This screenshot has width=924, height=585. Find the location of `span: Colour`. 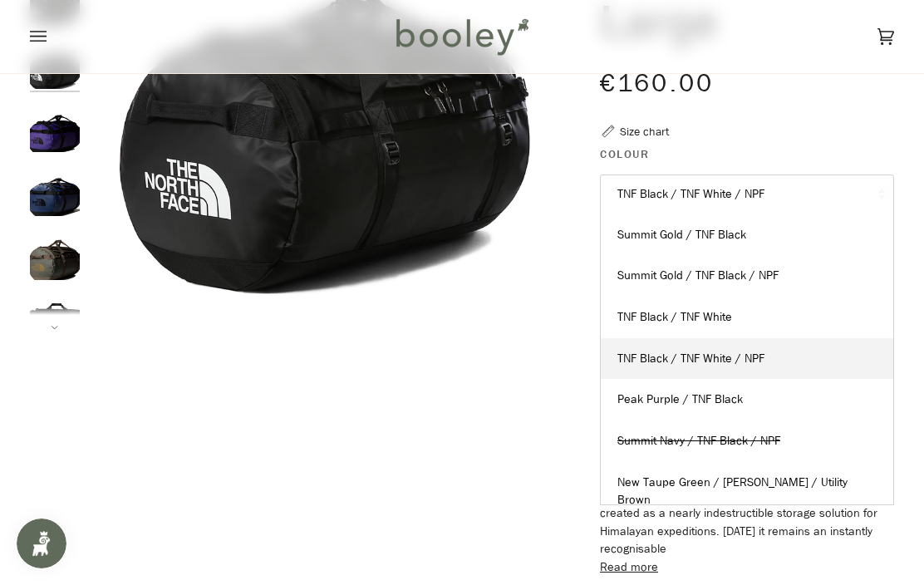

span: Colour is located at coordinates (624, 154).